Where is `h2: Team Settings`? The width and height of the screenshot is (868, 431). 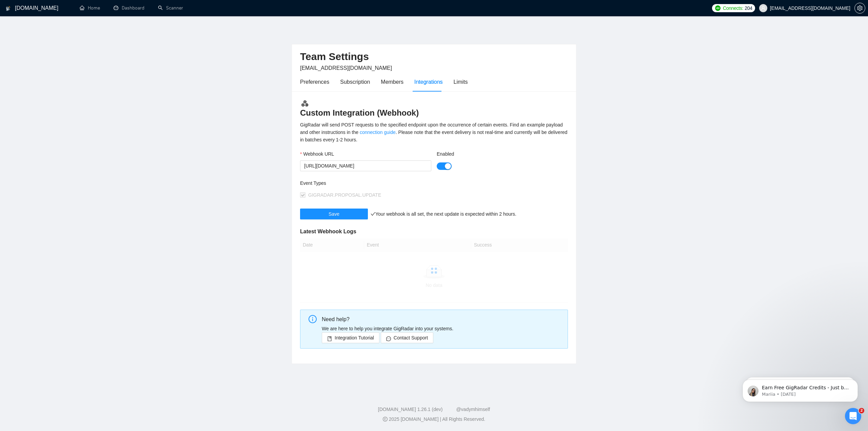 h2: Team Settings is located at coordinates (434, 57).